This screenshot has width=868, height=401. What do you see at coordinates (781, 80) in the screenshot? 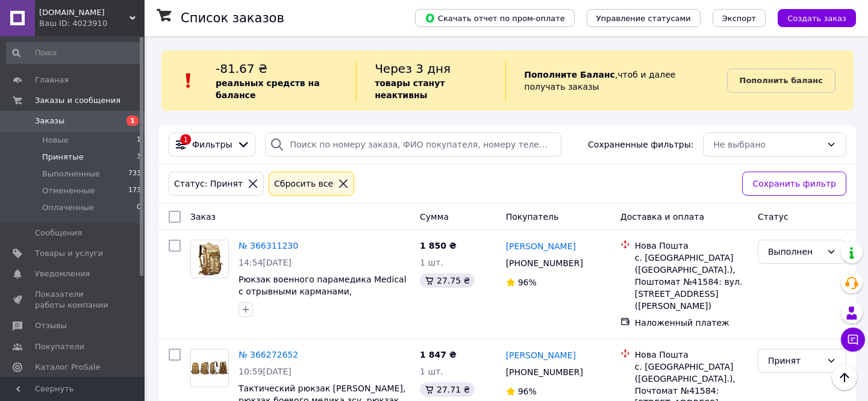
I see `a: Пополнить баланс` at bounding box center [781, 80].